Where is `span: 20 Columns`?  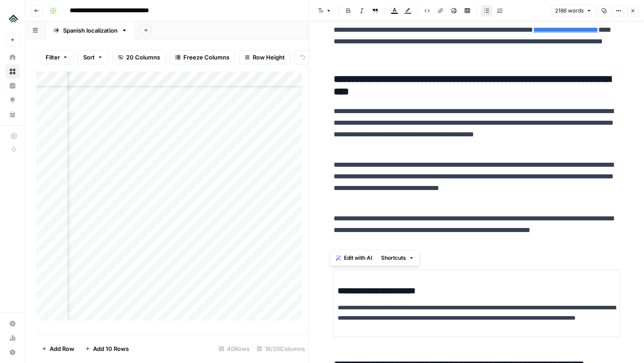 span: 20 Columns is located at coordinates (143, 57).